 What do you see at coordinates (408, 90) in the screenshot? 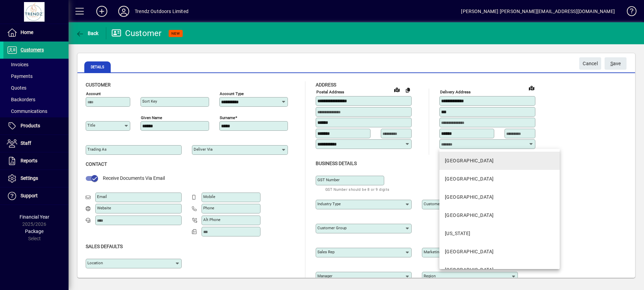
I see `button: Copy to Delivery address` at bounding box center [408, 90].